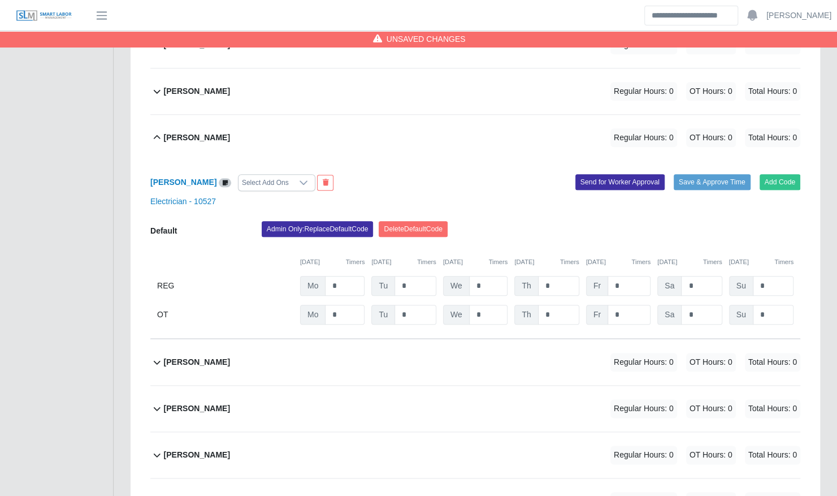  Describe the element at coordinates (413, 229) in the screenshot. I see `button: DeleteDefaultCode` at that location.